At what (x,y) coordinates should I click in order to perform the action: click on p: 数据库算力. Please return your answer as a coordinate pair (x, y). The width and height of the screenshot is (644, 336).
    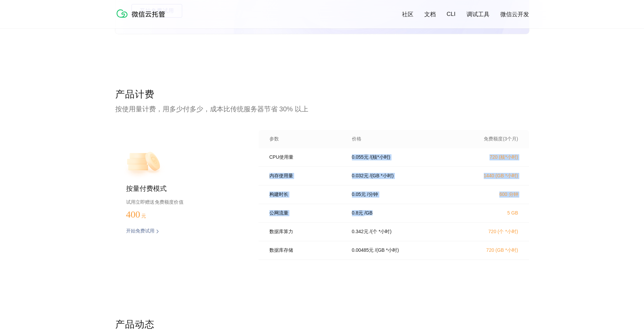
    Looking at the image, I should click on (306, 232).